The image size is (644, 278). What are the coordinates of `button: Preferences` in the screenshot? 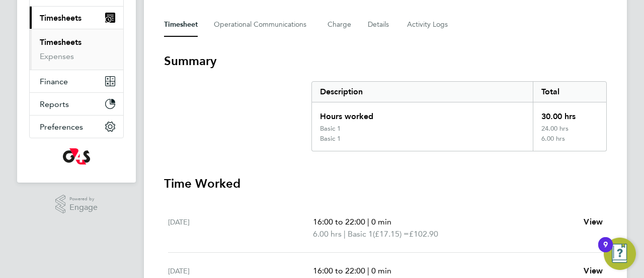 It's located at (77, 127).